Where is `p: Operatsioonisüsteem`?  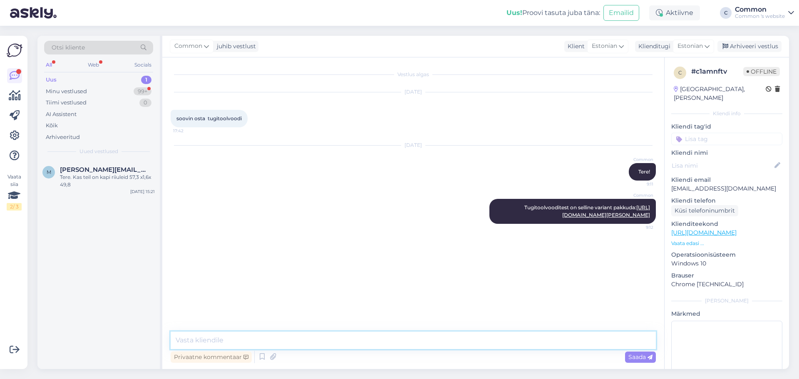
p: Operatsioonisüsteem is located at coordinates (727, 255).